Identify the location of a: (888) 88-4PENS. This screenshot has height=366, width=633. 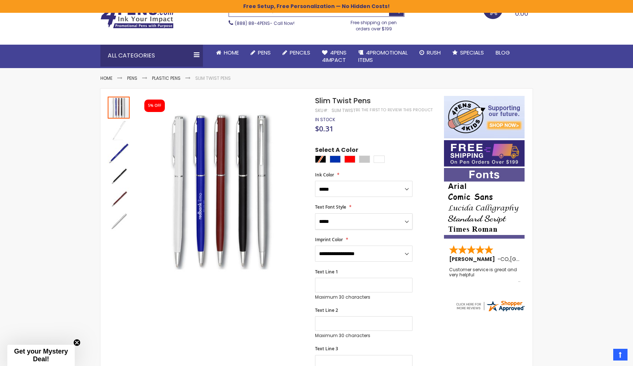
(252, 23).